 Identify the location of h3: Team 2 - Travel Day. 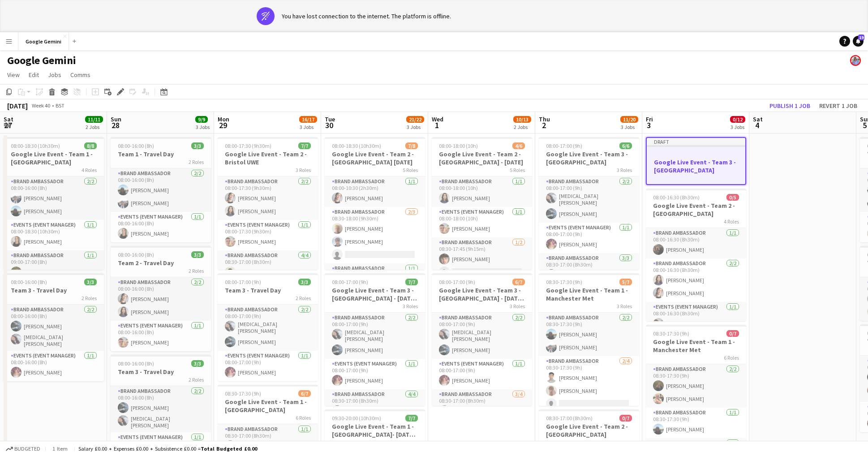
(161, 263).